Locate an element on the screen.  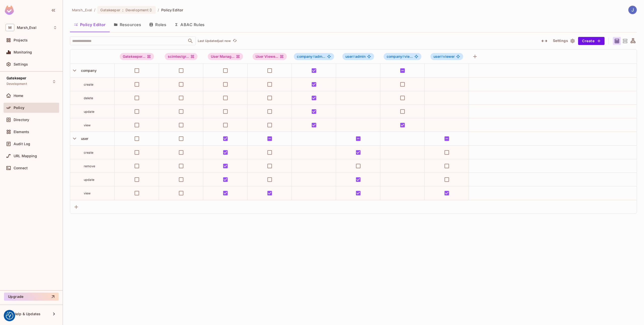
button: Open is located at coordinates (190, 41).